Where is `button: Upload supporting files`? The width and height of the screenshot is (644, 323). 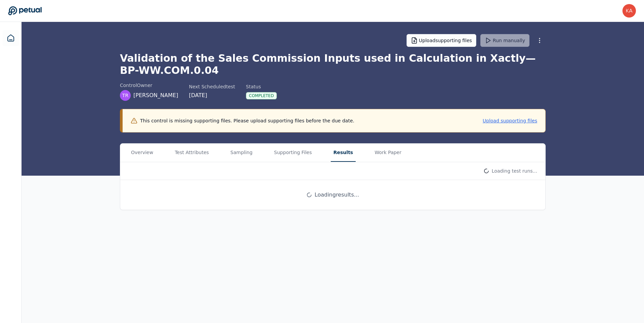 button: Upload supporting files is located at coordinates (510, 121).